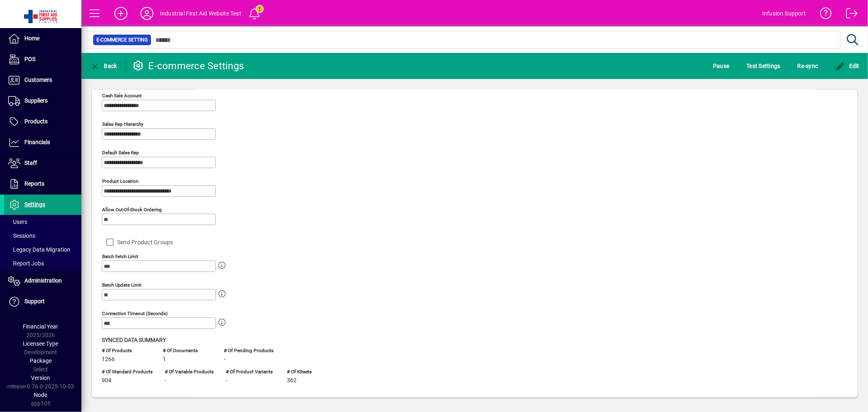 The image size is (868, 412). I want to click on span: Home, so click(32, 38).